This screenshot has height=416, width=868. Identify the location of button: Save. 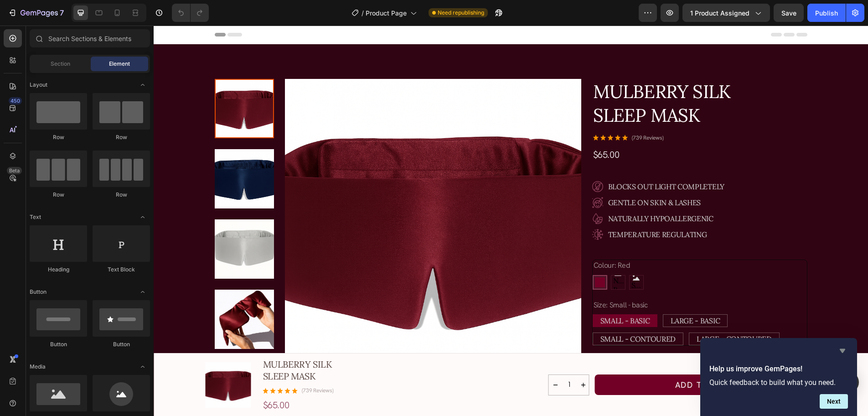
(788, 13).